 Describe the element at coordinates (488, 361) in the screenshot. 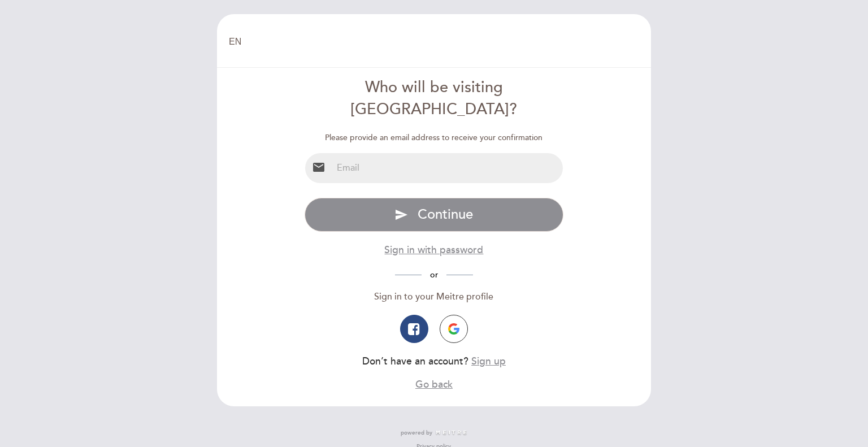

I see `button: Sign up` at that location.